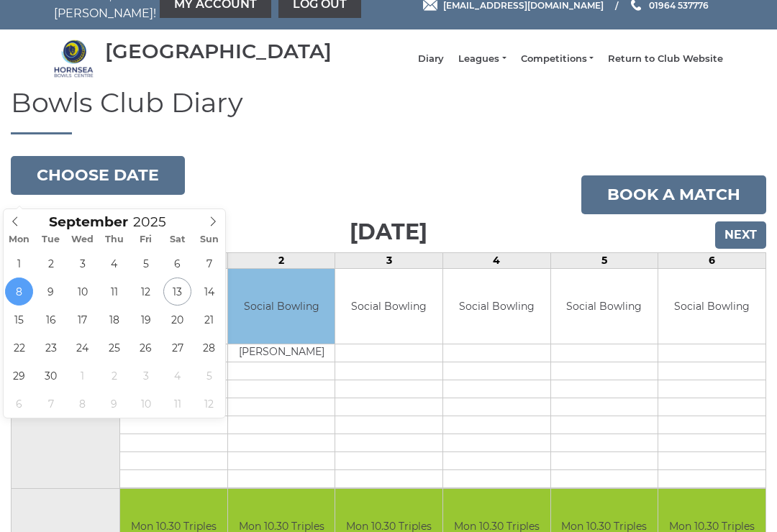  What do you see at coordinates (19, 375) in the screenshot?
I see `span: September 29, 2025` at bounding box center [19, 375].